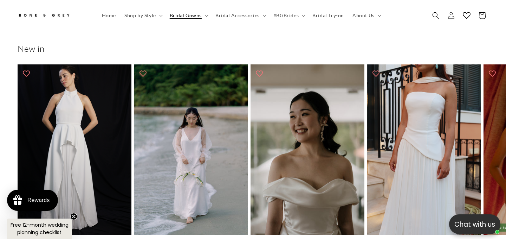 The height and width of the screenshot is (239, 506). Describe the element at coordinates (436, 15) in the screenshot. I see `summary: Search` at that location.